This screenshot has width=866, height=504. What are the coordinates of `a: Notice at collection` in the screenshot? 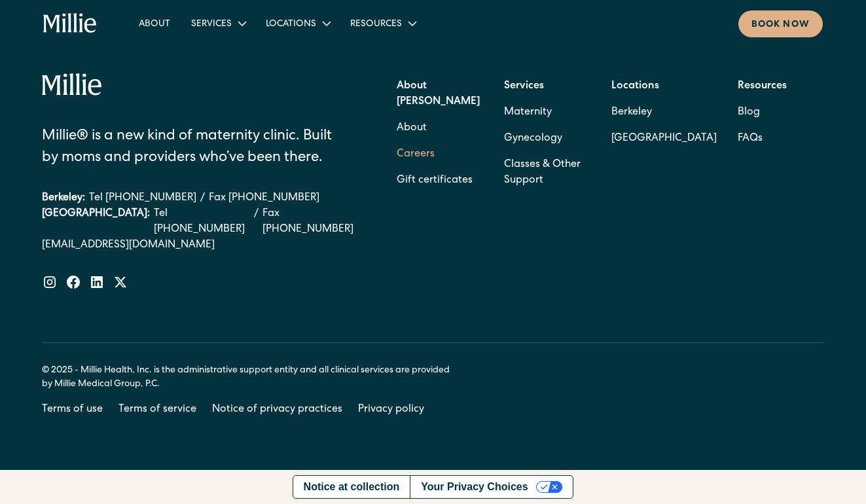 It's located at (351, 487).